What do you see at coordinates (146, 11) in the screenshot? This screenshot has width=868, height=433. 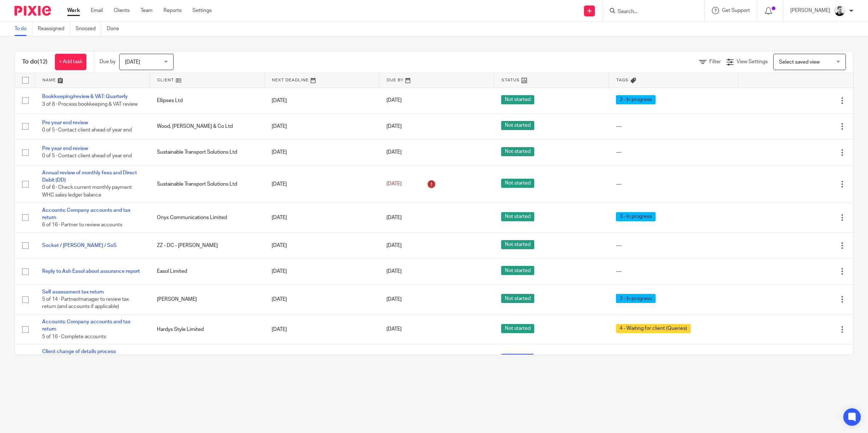 I see `a: Team` at bounding box center [146, 11].